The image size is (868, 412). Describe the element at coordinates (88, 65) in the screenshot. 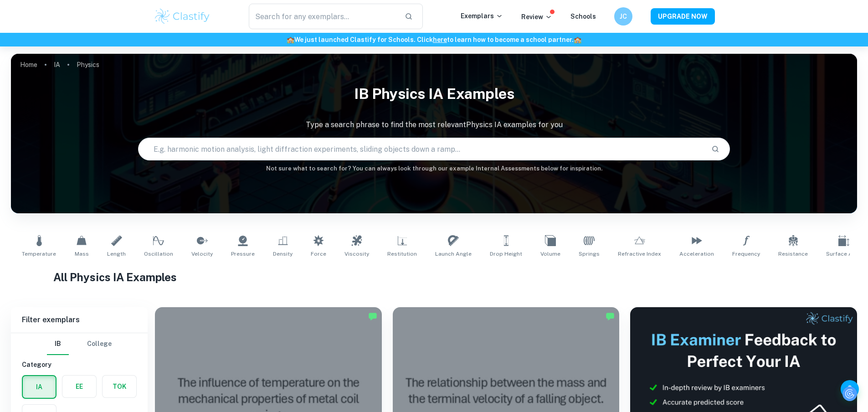

I see `p: Physics` at that location.